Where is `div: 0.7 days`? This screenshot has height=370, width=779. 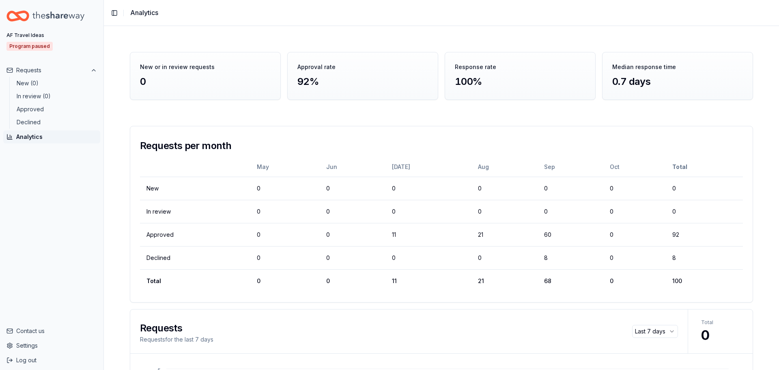
div: 0.7 days is located at coordinates (678, 82).